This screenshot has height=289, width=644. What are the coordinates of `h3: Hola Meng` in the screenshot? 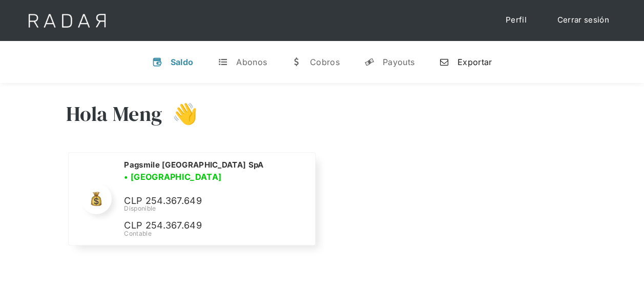 It's located at (114, 114).